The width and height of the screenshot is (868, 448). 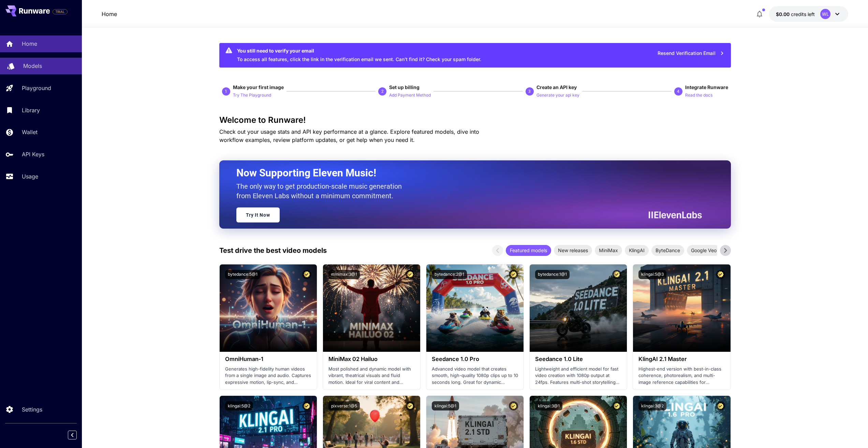 What do you see at coordinates (668, 251) in the screenshot?
I see `div: ByteDance` at bounding box center [668, 251].